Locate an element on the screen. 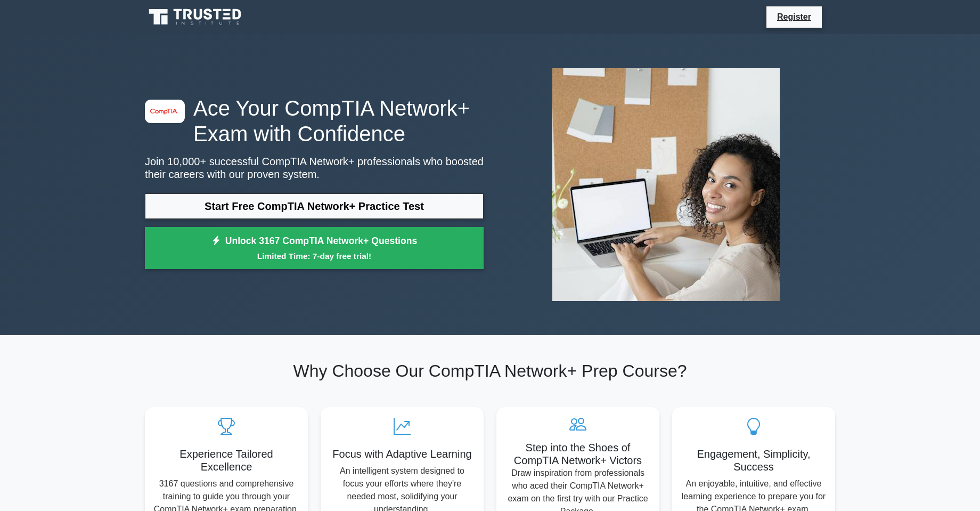  h5: Step into the Shoes of CompTIA Network+ Victors is located at coordinates (578, 454).